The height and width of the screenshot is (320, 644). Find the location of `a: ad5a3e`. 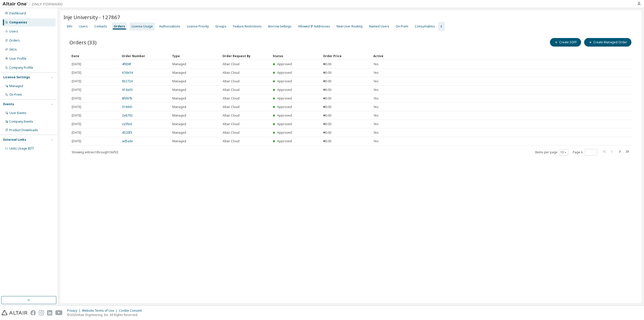

a: ad5a3e is located at coordinates (127, 141).